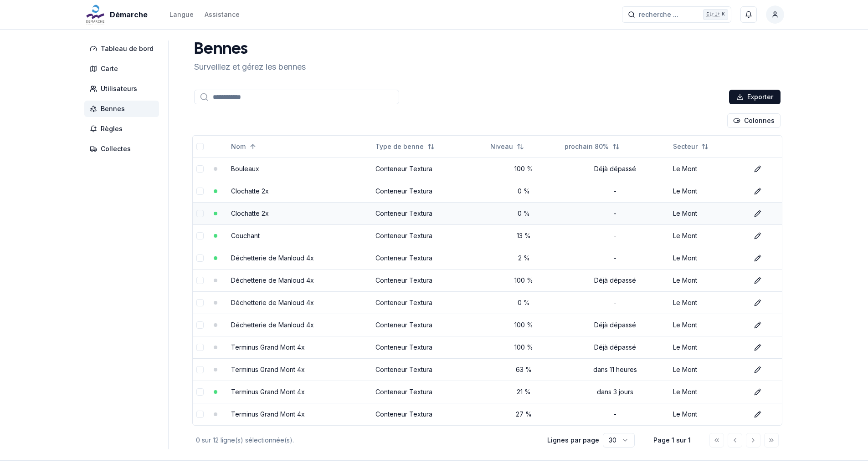 The width and height of the screenshot is (868, 473). What do you see at coordinates (524, 236) in the screenshot?
I see `div: 13 %` at bounding box center [524, 236].